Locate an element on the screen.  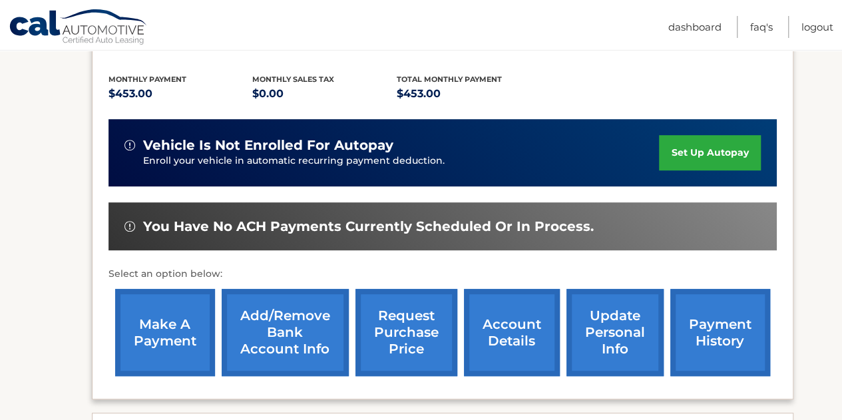
span: Monthly Payment is located at coordinates (147, 79).